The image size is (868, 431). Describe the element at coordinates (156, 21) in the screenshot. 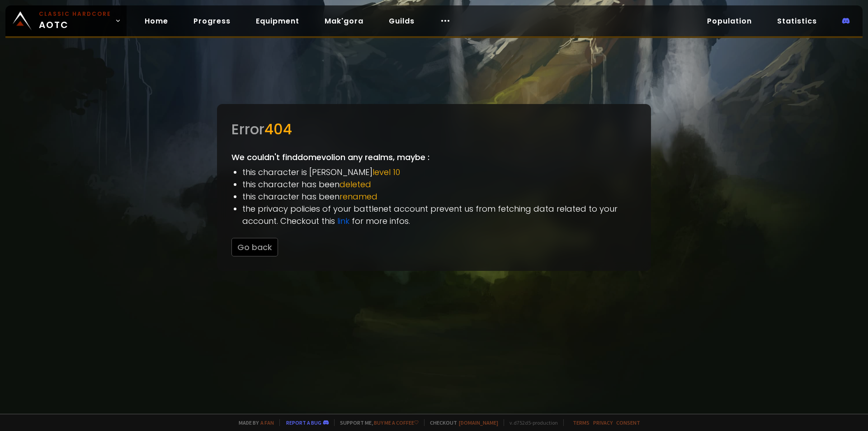

I see `a: Home` at that location.